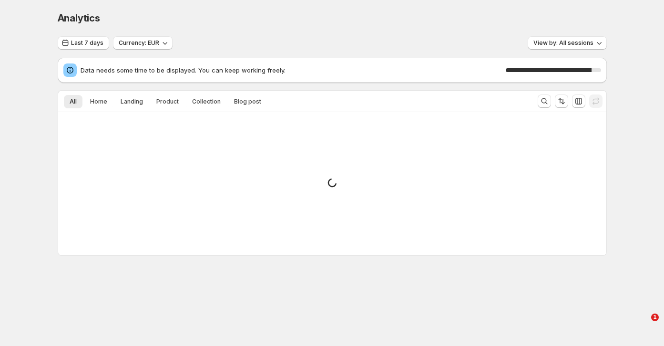 The width and height of the screenshot is (664, 346). Describe the element at coordinates (248, 102) in the screenshot. I see `span: Blog post` at that location.